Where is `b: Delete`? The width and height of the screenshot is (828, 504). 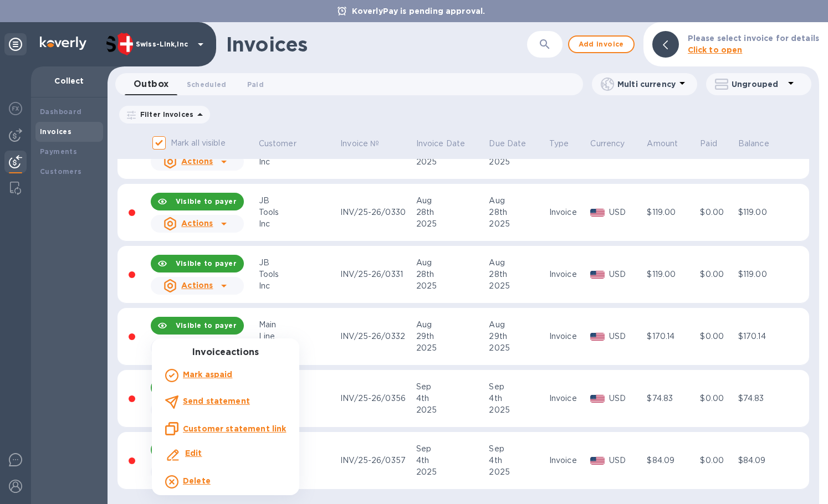 b: Delete is located at coordinates (197, 481).